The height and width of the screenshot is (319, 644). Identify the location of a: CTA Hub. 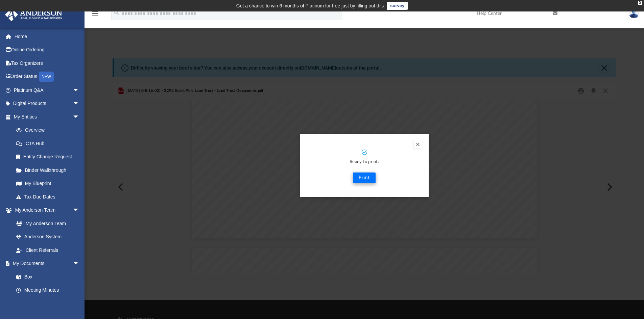
(49, 144).